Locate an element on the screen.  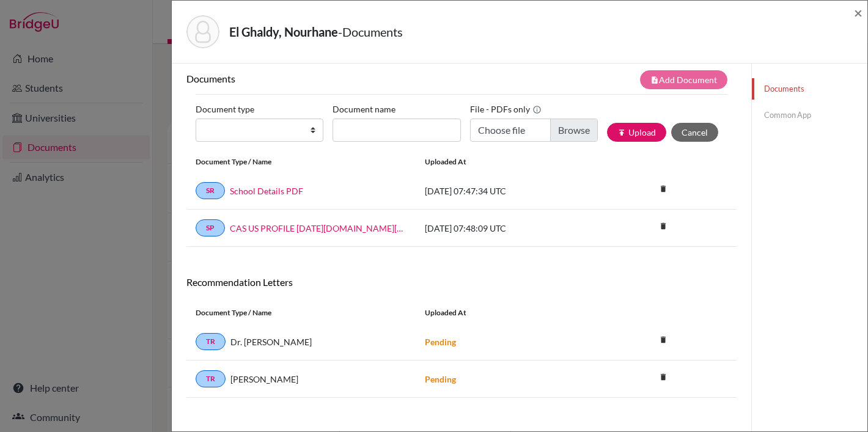
label: Document name is located at coordinates (364, 109).